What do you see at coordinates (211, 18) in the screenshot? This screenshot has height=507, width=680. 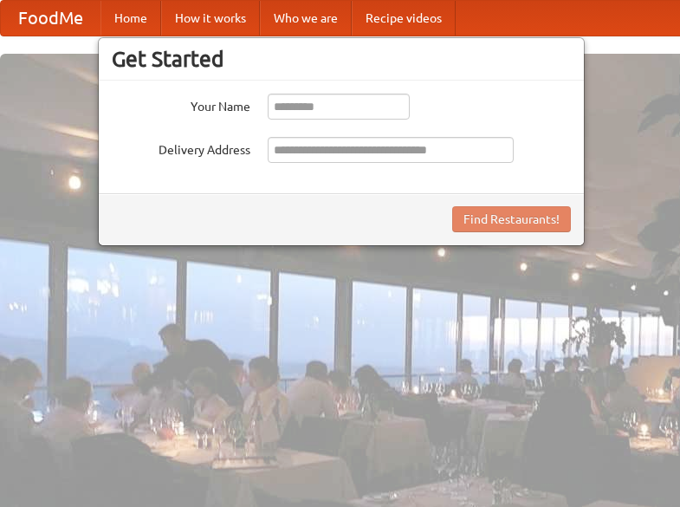 I see `a: How it works` at bounding box center [211, 18].